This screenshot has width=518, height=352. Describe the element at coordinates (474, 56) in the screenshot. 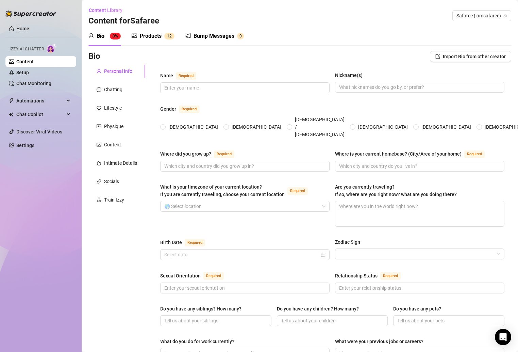

I see `span: Import Bio from other creator` at that location.